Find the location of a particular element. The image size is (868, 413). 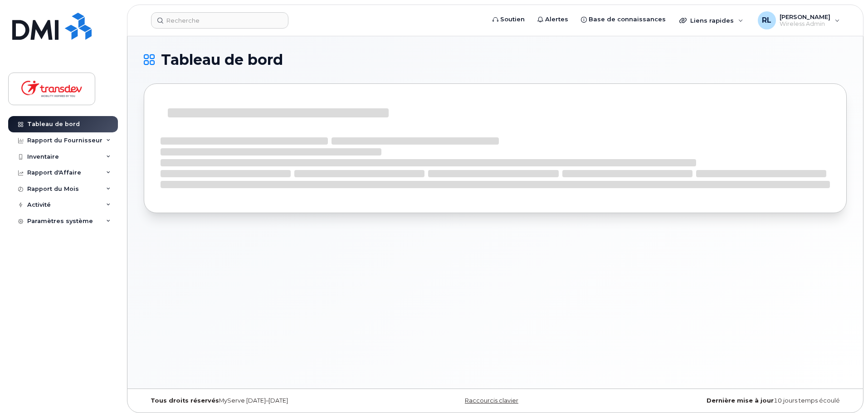

div: 10 jours temps écoulé is located at coordinates (729, 401).